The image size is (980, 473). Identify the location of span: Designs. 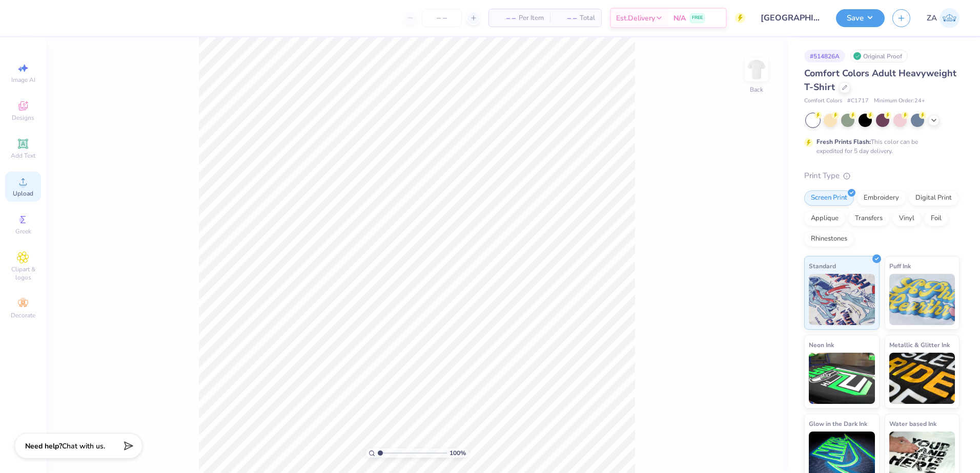
(23, 118).